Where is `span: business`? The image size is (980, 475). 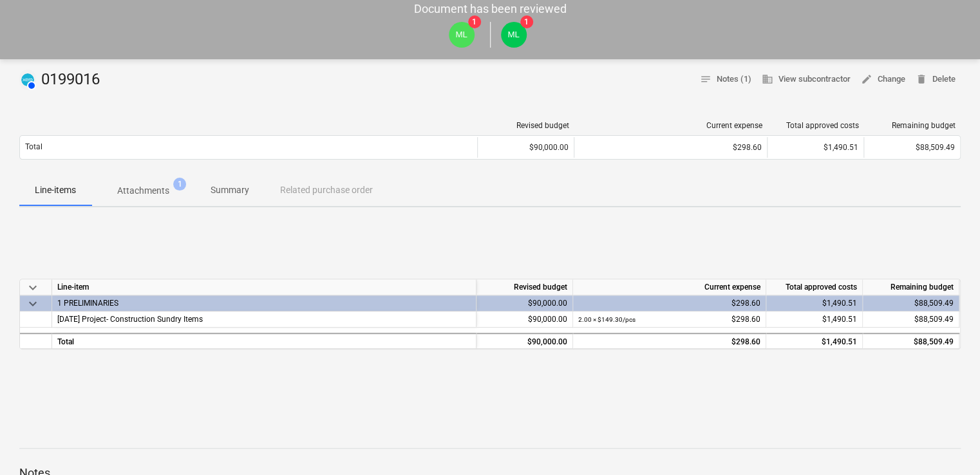
span: business is located at coordinates (768, 79).